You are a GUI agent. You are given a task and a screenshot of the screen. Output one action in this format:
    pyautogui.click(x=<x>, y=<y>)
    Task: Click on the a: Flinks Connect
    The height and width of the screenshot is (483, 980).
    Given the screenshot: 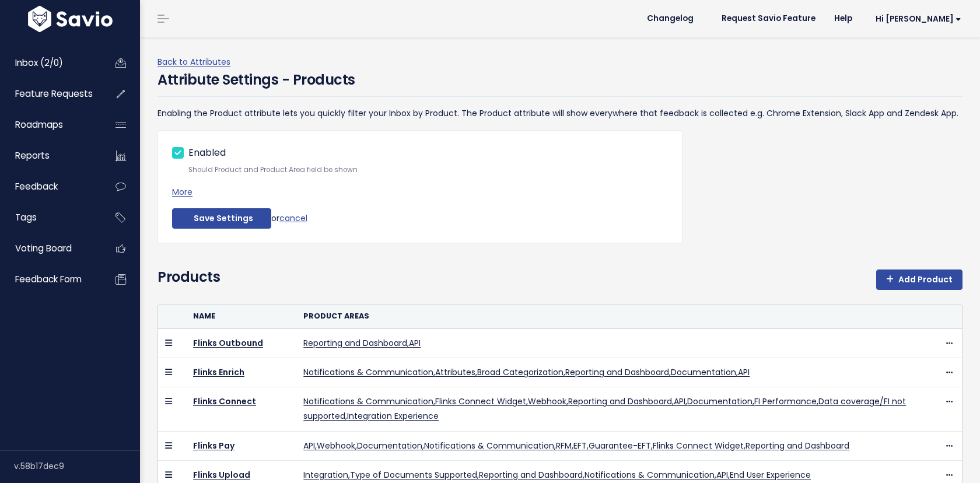 What is the action you would take?
    pyautogui.click(x=225, y=401)
    